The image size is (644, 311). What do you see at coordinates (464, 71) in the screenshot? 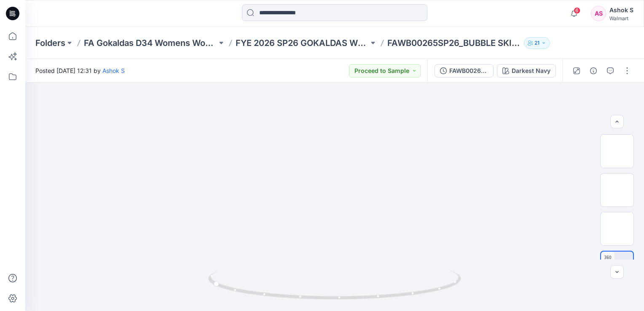
I see `button: FAWB00265SP26_BUBBLE SKIRT` at bounding box center [464, 71].